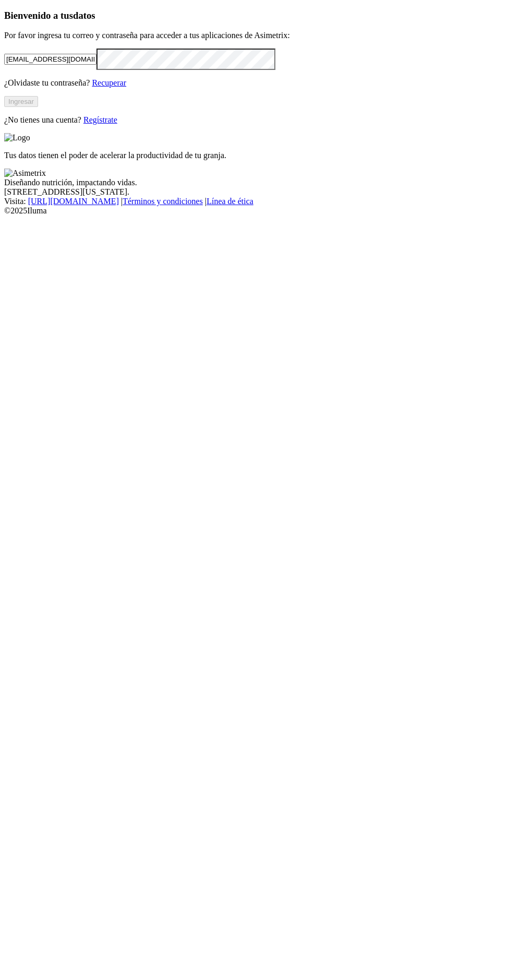 Image resolution: width=511 pixels, height=980 pixels. What do you see at coordinates (256, 182) in the screenshot?
I see `div: Diseñando nutrición, impactando vidas.` at bounding box center [256, 182].